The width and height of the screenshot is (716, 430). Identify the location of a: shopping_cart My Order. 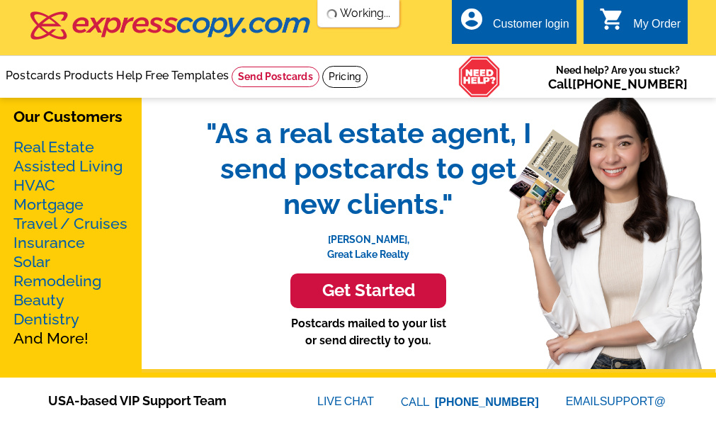
(639, 24).